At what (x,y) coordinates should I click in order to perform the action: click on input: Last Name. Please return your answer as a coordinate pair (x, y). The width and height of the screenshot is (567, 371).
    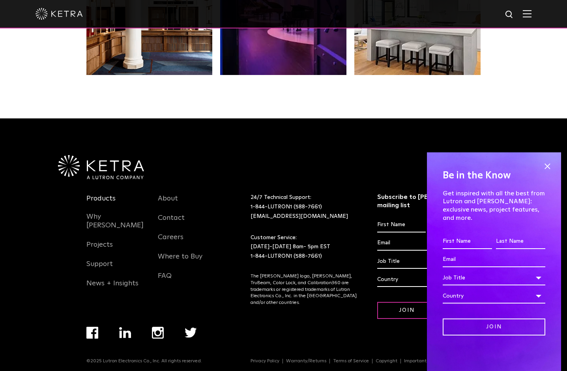
    Looking at the image, I should click on (521, 242).